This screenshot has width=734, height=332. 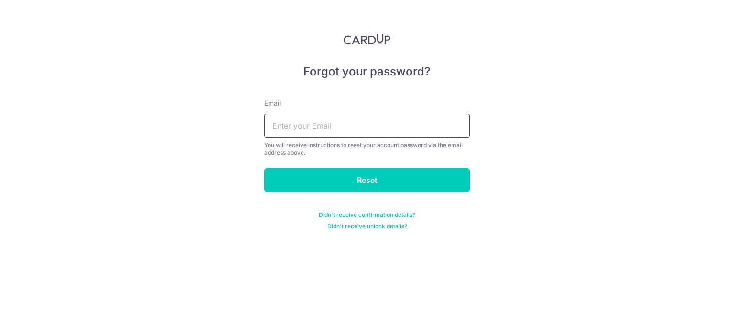 What do you see at coordinates (273, 103) in the screenshot?
I see `label: Email` at bounding box center [273, 103].